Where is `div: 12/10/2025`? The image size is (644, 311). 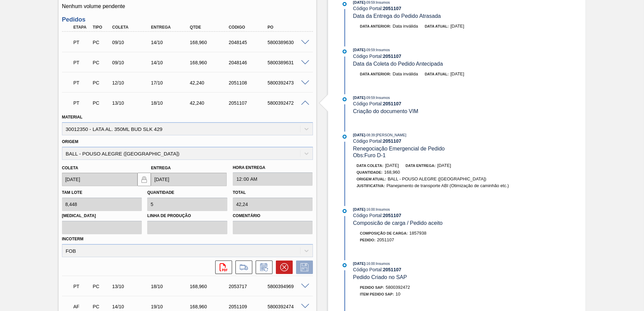
div: 12/10/2025 is located at coordinates (132, 83).